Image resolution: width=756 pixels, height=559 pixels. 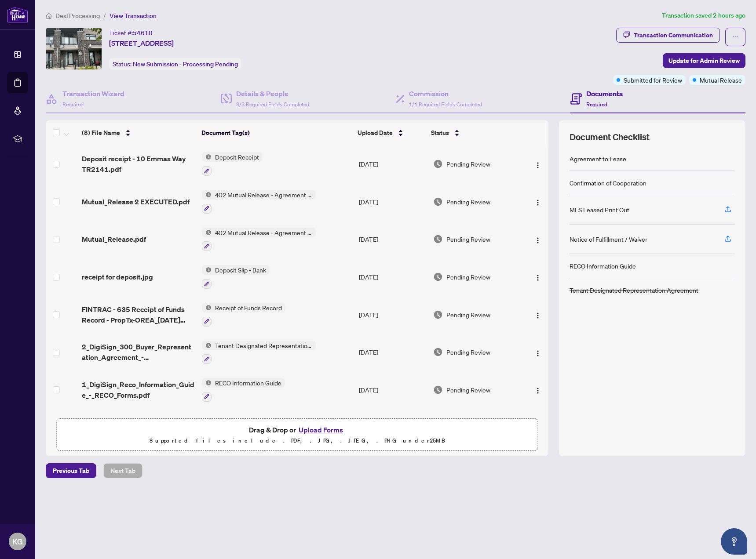 I want to click on div: Confirmation of Cooperation, so click(x=607, y=183).